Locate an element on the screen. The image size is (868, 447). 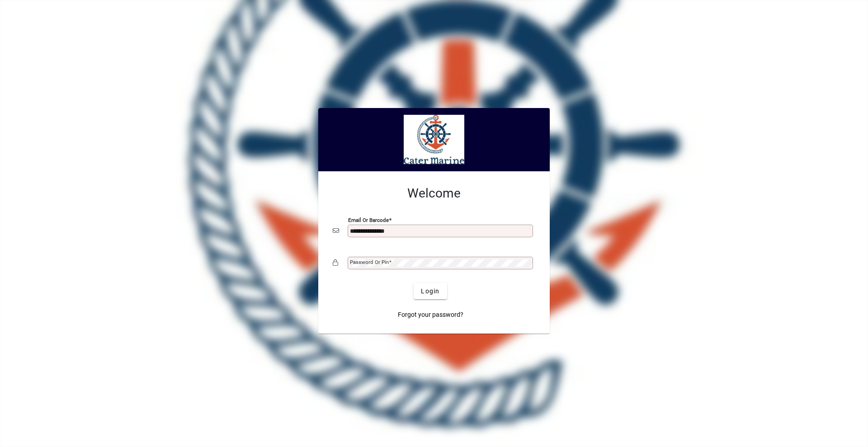
button: Login is located at coordinates (430, 291).